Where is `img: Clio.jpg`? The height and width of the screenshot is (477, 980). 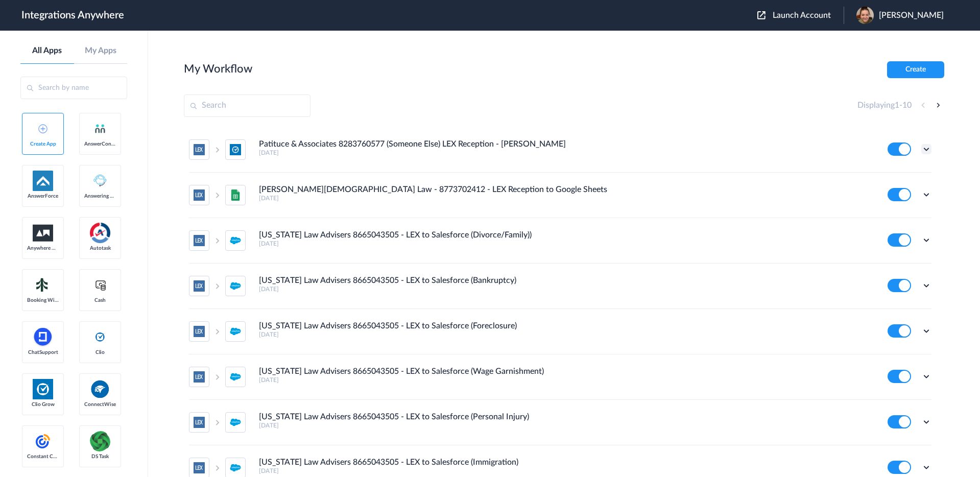
img: Clio.jpg is located at coordinates (43, 389).